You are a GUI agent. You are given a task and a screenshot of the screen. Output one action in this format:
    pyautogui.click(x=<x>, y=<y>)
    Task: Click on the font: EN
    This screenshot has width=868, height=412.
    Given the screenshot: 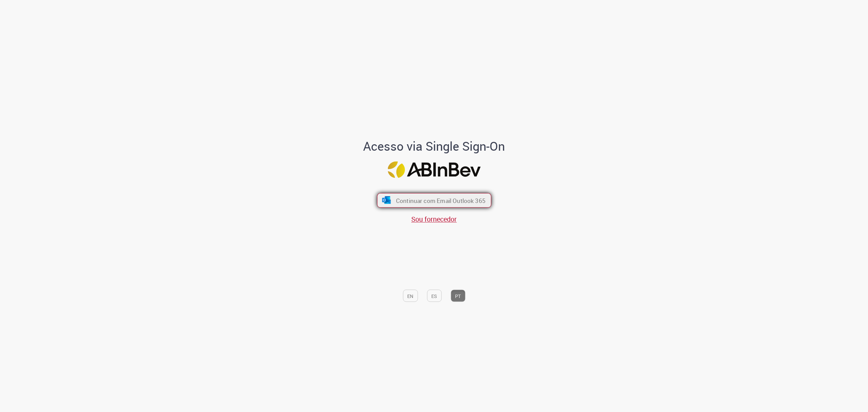 What is the action you would take?
    pyautogui.click(x=410, y=296)
    